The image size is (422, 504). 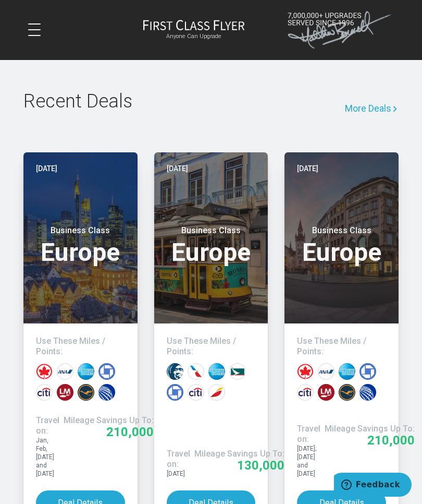 What do you see at coordinates (196, 371) in the screenshot?
I see `div: American miles` at bounding box center [196, 371].